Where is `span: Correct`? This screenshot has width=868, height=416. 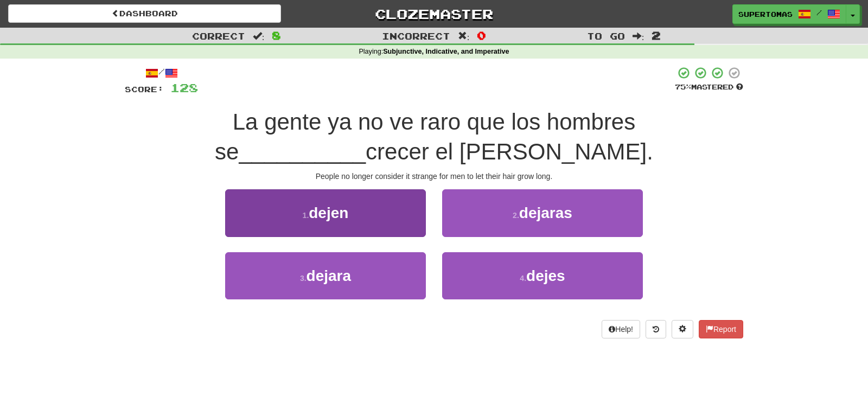 span: Correct is located at coordinates (218, 36).